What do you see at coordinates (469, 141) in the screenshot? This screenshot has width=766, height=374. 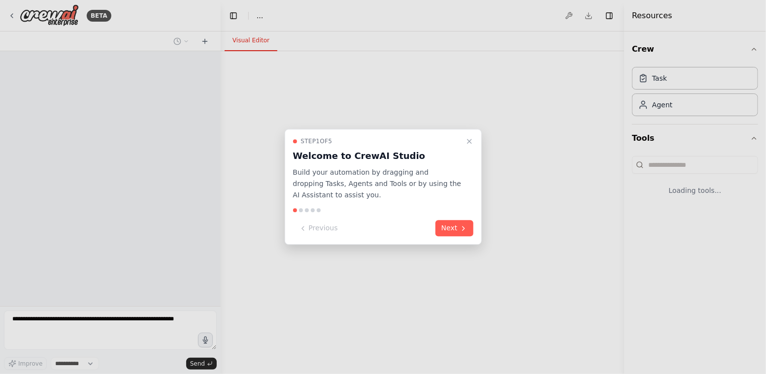 I see `button: Close walkthrough` at bounding box center [469, 141].